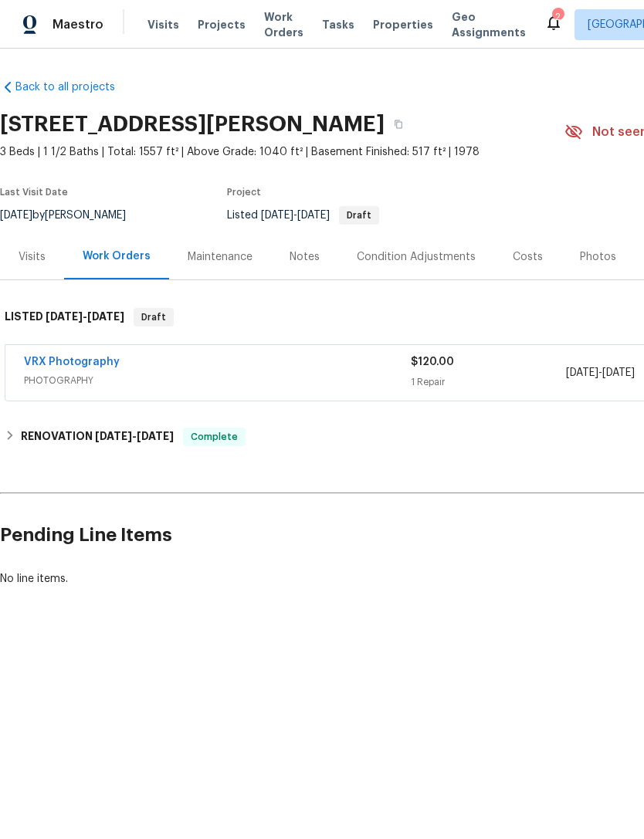  I want to click on span: Projects, so click(221, 25).